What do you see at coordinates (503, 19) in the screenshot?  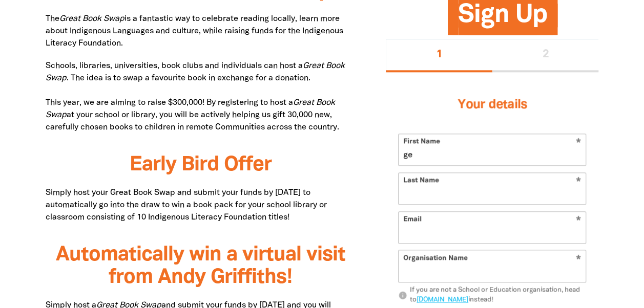 I see `span: Sign Up` at bounding box center [503, 19].